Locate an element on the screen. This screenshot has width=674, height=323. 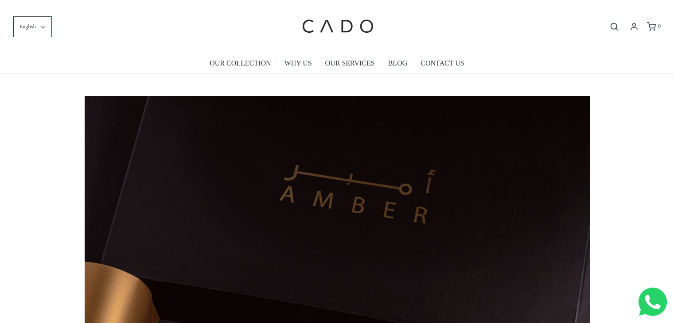
a: WHY US is located at coordinates (298, 63).